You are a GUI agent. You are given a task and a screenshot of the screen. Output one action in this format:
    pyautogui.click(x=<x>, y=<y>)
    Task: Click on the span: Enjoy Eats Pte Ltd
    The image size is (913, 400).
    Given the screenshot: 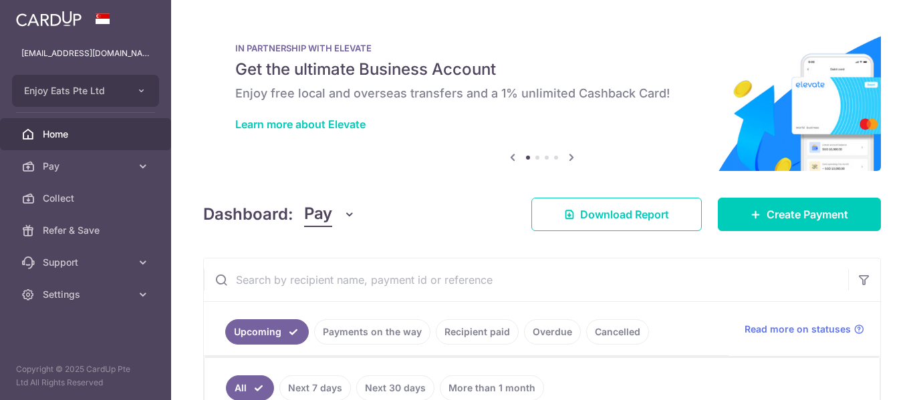 What is the action you would take?
    pyautogui.click(x=74, y=91)
    